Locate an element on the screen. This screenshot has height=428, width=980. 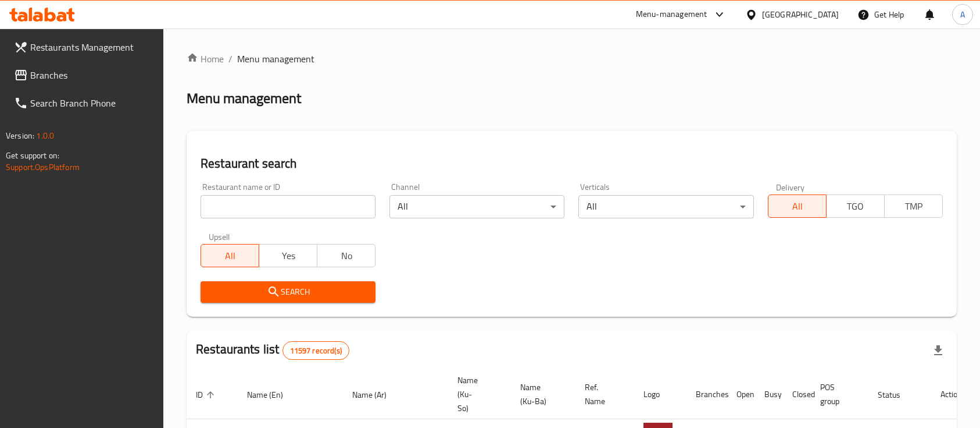
a: Search Branch Phone is located at coordinates (84, 103).